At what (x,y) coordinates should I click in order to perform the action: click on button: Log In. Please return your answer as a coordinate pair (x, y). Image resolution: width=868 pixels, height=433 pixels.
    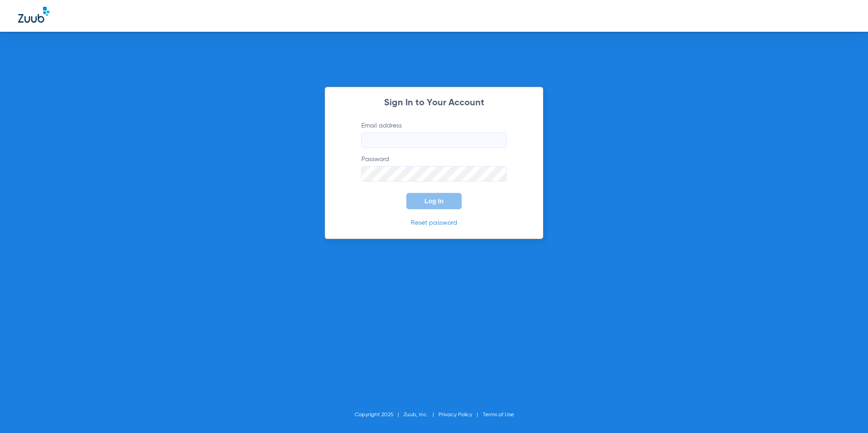
    Looking at the image, I should click on (434, 201).